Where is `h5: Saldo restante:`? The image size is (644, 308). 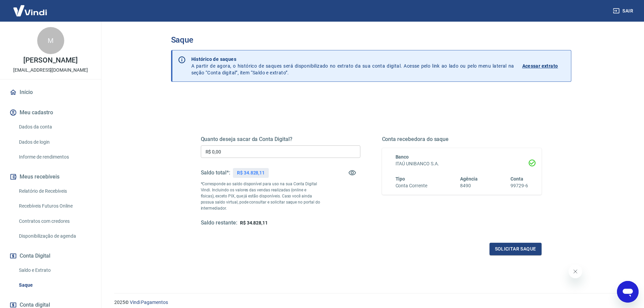 h5: Saldo restante: is located at coordinates (219, 223).